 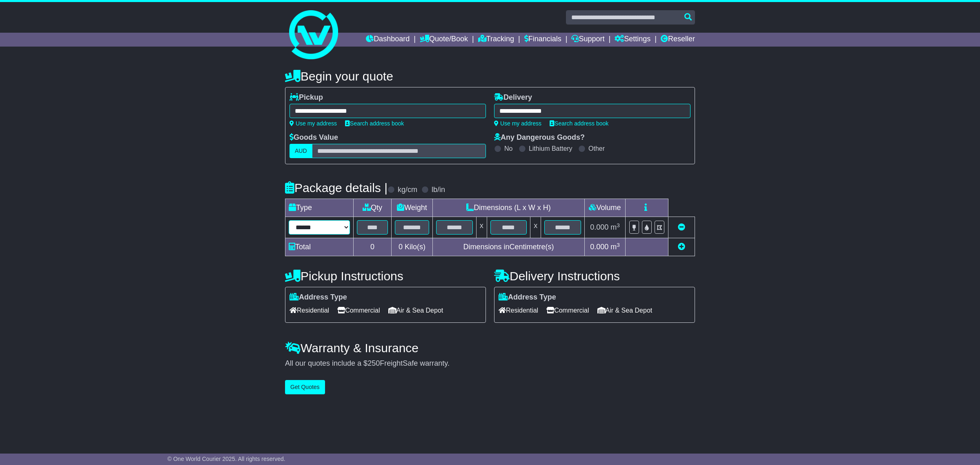 I want to click on a: Financials, so click(x=542, y=40).